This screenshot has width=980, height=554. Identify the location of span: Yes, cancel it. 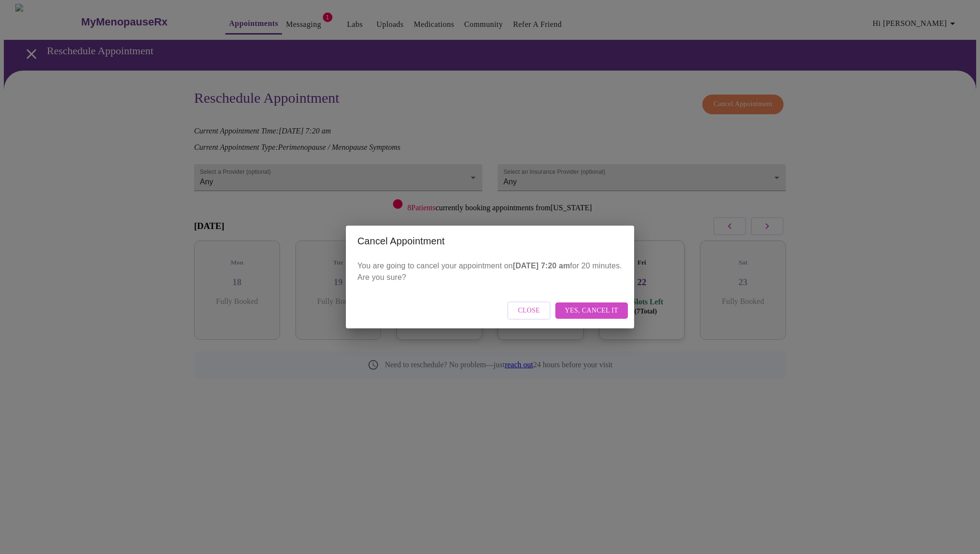
(591, 311).